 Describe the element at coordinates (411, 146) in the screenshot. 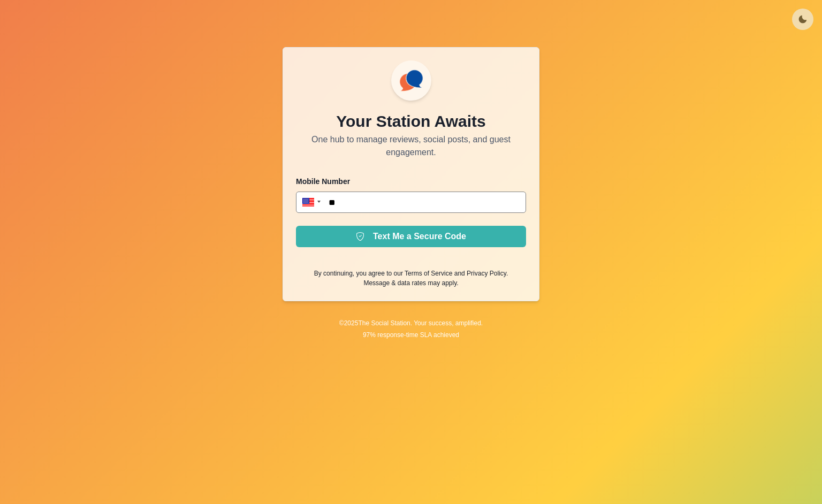

I see `p: One hub to manage reviews, social posts, and guest engagement.` at that location.